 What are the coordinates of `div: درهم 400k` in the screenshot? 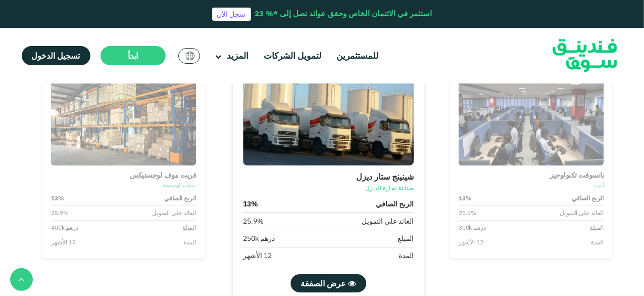 It's located at (65, 228).